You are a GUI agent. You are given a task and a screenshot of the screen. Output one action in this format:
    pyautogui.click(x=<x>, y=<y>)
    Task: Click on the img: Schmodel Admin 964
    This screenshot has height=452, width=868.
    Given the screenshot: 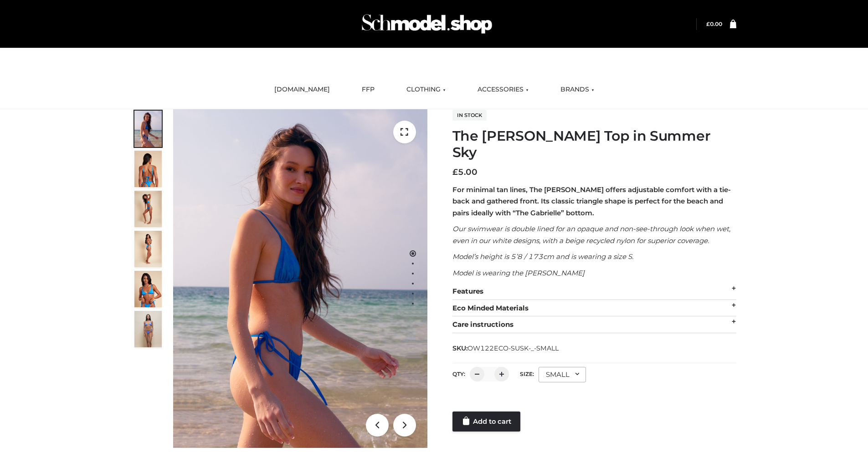 What is the action you would take?
    pyautogui.click(x=427, y=23)
    